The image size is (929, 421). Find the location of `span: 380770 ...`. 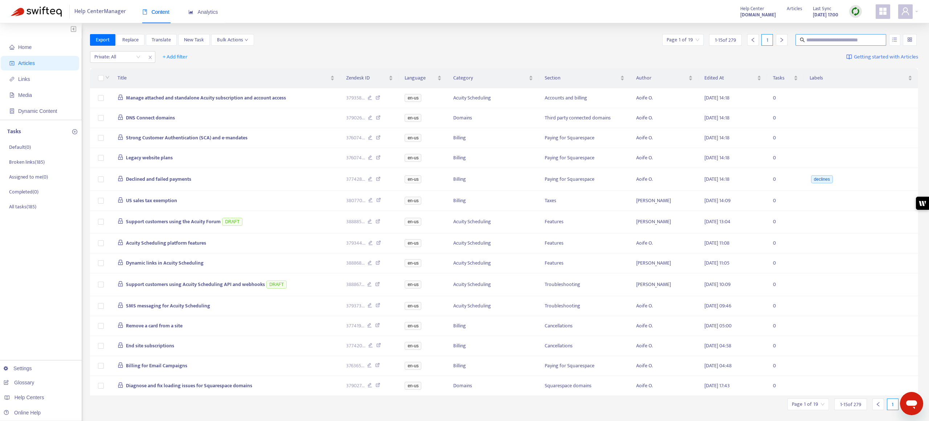

span: 380770 ... is located at coordinates (356, 201).